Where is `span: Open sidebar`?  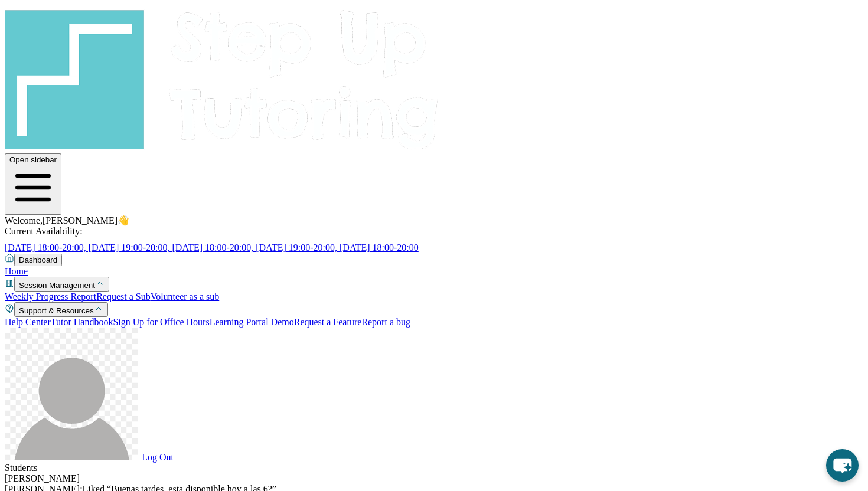 span: Open sidebar is located at coordinates (33, 160).